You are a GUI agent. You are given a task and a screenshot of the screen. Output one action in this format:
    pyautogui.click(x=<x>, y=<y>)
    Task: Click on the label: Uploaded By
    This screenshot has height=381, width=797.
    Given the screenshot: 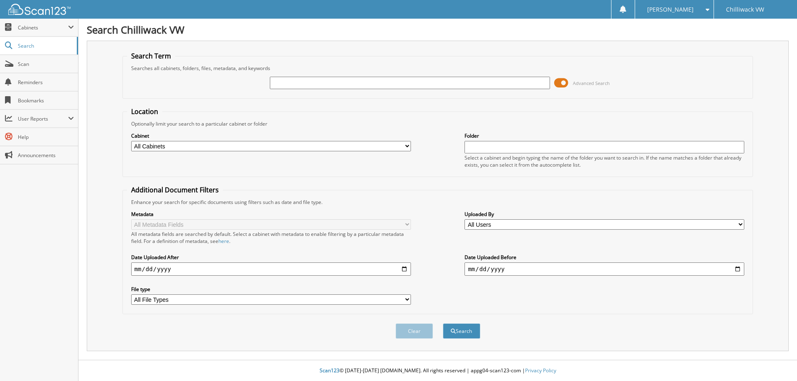 What is the action you would take?
    pyautogui.click(x=604, y=214)
    